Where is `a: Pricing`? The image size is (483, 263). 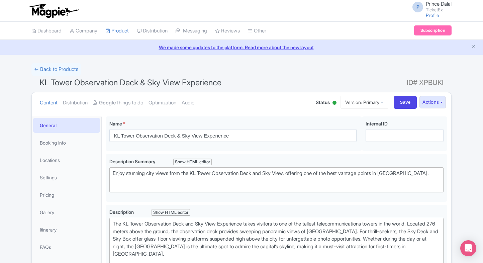 a: Pricing is located at coordinates (67, 195).